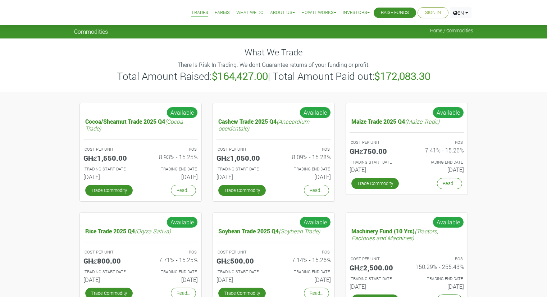 The image size is (547, 297). Describe the element at coordinates (274, 76) in the screenshot. I see `h3: Total Amount Raised: | Total Amount Paid out:` at that location.